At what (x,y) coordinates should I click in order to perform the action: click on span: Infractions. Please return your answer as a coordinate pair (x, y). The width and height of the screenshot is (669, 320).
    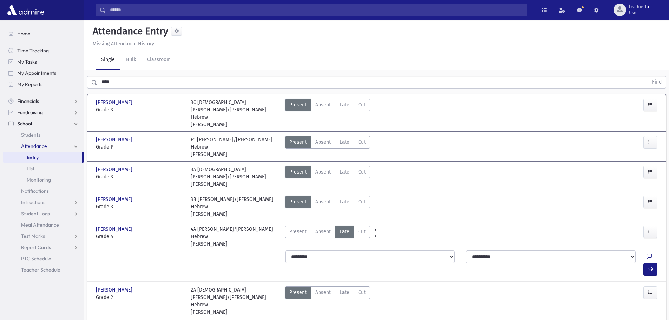
    Looking at the image, I should click on (33, 202).